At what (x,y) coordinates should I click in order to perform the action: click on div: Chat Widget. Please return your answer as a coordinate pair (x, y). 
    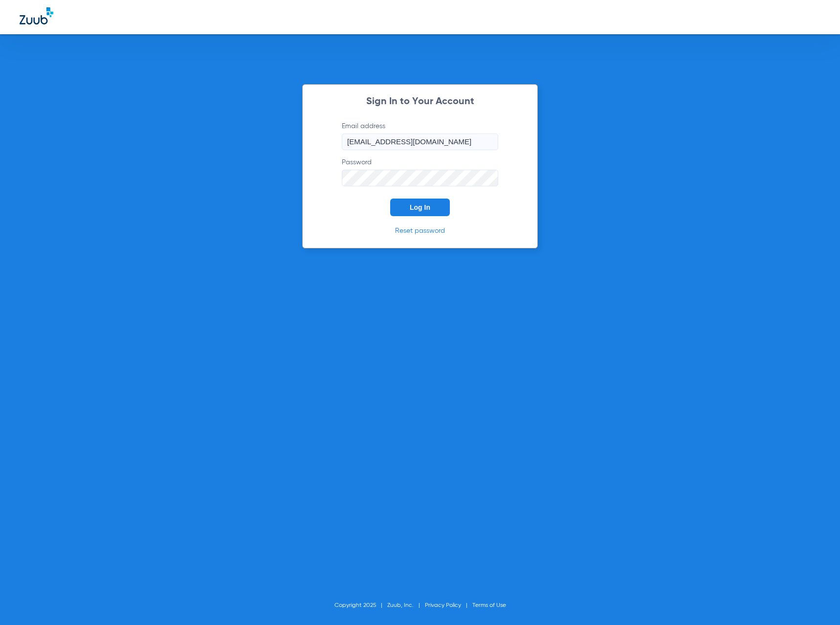
    Looking at the image, I should click on (815, 602).